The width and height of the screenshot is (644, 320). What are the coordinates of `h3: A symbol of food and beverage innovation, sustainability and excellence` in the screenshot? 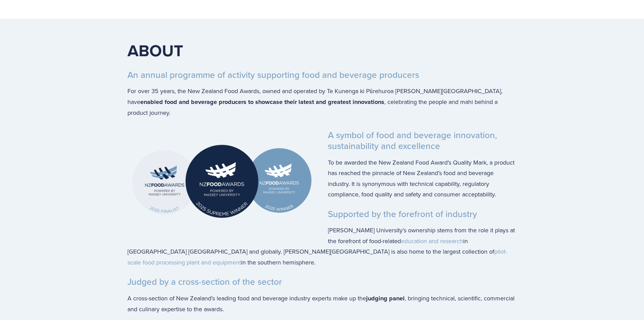 It's located at (322, 141).